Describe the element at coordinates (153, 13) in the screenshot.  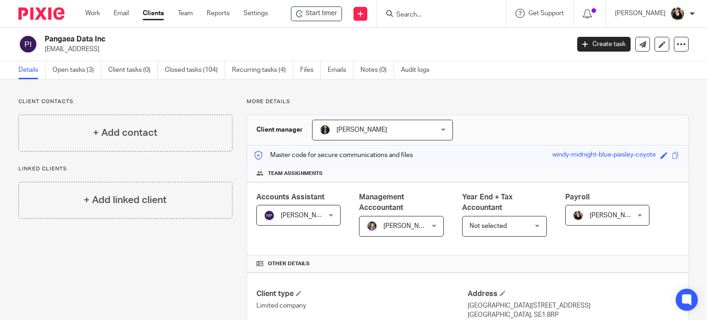
I see `a: Clients` at that location.